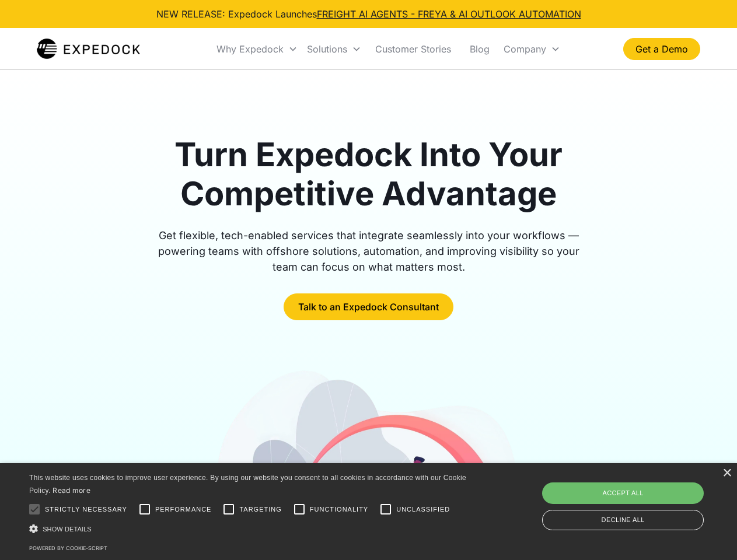 Image resolution: width=737 pixels, height=560 pixels. I want to click on span: Strictly necessary, so click(86, 509).